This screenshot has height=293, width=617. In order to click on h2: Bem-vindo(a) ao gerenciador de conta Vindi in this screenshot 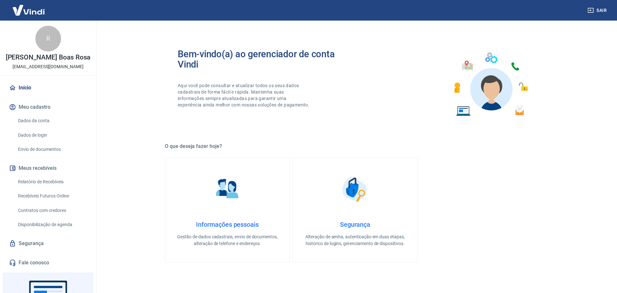, I will do `click(266, 59)`.